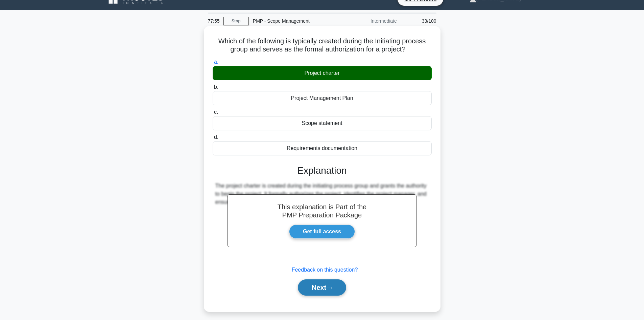 This screenshot has height=320, width=644. I want to click on u: Feedback on this question?, so click(325, 269).